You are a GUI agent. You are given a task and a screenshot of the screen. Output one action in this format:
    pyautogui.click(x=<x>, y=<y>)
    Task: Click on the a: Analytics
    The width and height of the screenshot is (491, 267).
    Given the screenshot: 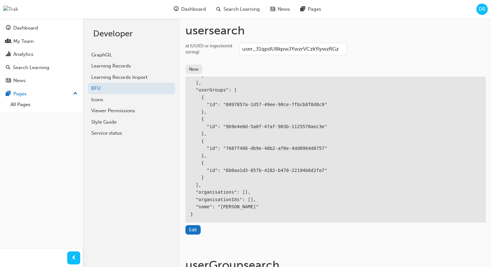 What is the action you would take?
    pyautogui.click(x=41, y=54)
    